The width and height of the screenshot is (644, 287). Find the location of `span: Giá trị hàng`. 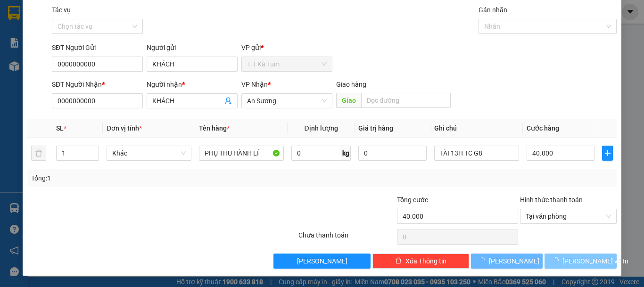

span: Giá trị hàng is located at coordinates (376, 128).